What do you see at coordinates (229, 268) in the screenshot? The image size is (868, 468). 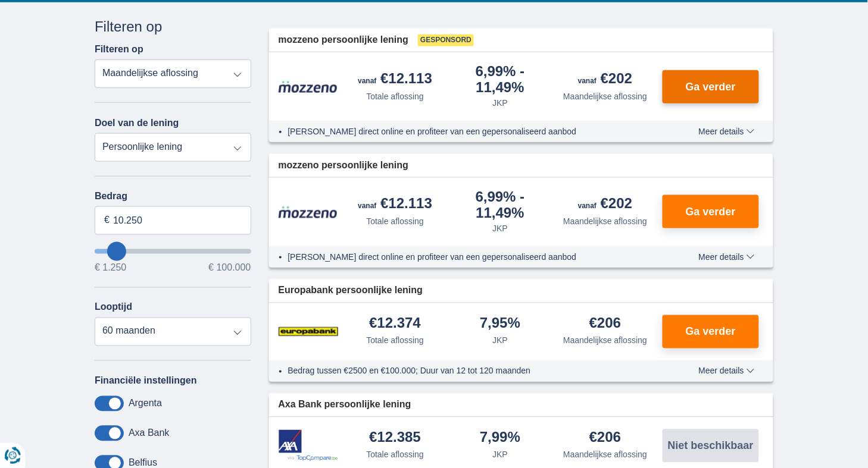 I see `span: € 100.000` at bounding box center [229, 268].